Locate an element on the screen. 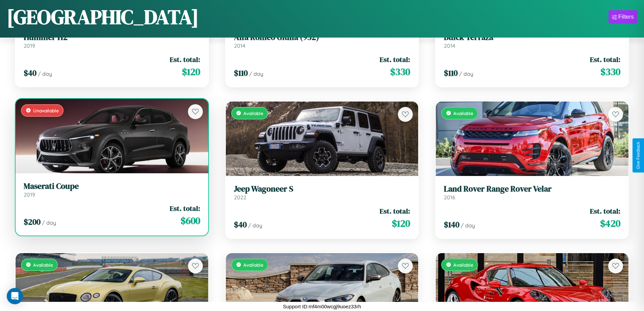 This screenshot has width=644, height=311. h3: Alfa Romeo Giulia (952) is located at coordinates (322, 37).